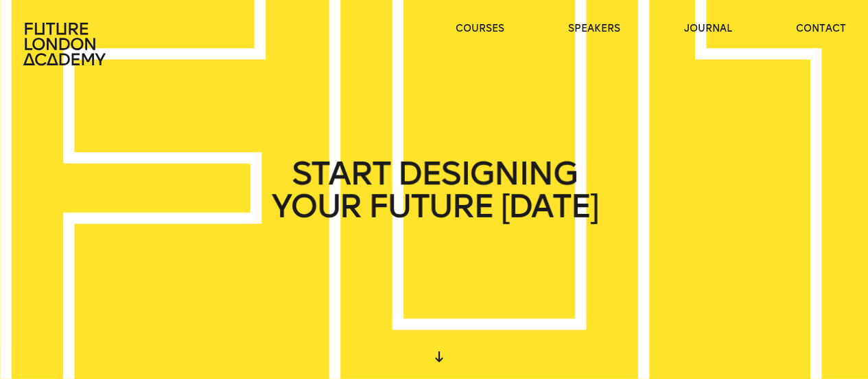 This screenshot has height=379, width=868. Describe the element at coordinates (340, 173) in the screenshot. I see `span: START` at that location.